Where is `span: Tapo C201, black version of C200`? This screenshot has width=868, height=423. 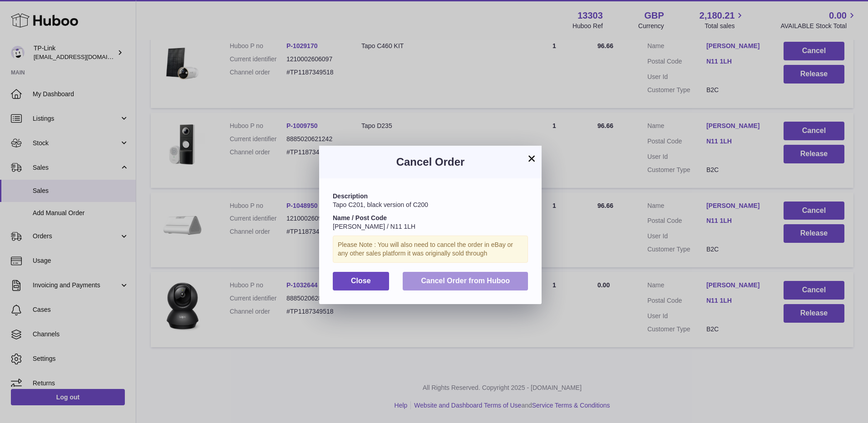 span: Tapo C201, black version of C200 is located at coordinates (380, 205).